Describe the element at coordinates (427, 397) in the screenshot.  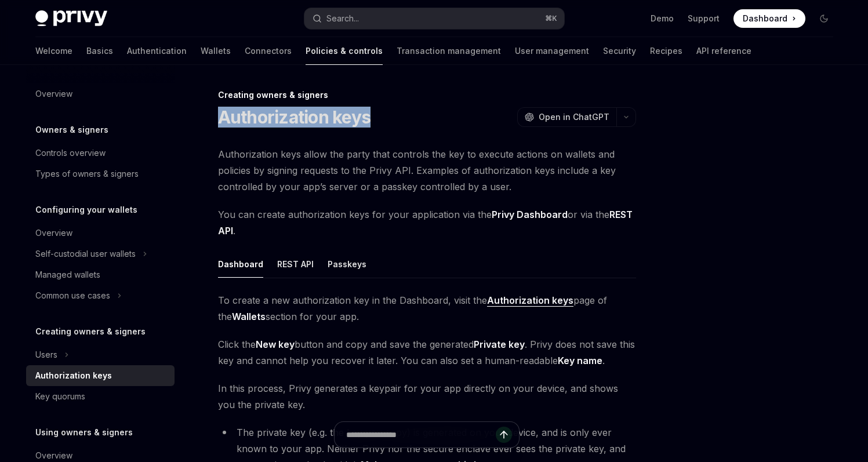
I see `span: In this process, Privy generates a keypair for your app directly on your device, and shows you th...` at that location.